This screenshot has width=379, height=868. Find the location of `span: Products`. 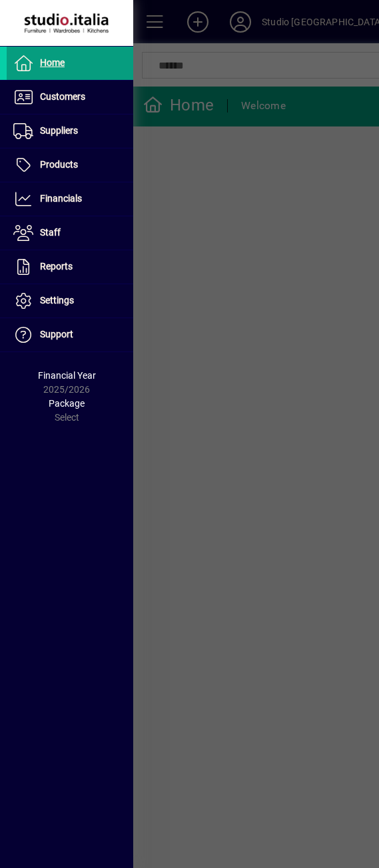

span: Products is located at coordinates (59, 165).